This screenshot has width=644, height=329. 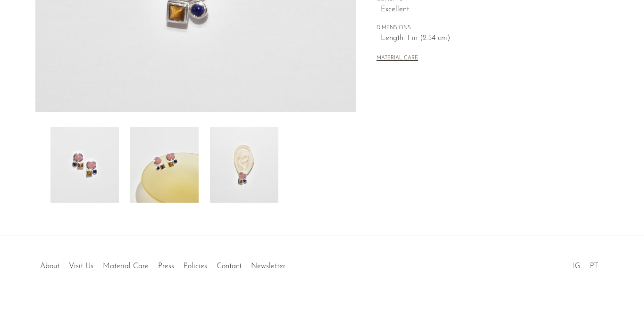 I want to click on a: Press, so click(x=166, y=266).